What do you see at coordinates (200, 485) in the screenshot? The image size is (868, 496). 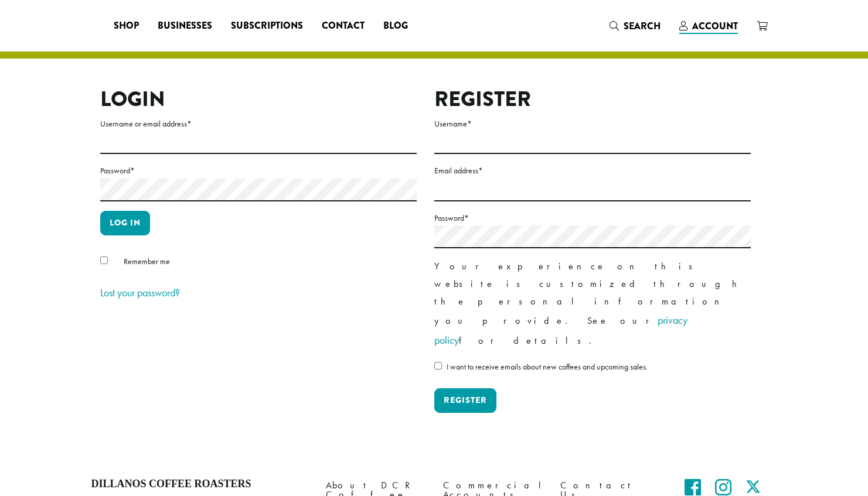 I see `h4: Dillanos Coffee Roasters` at bounding box center [200, 485].